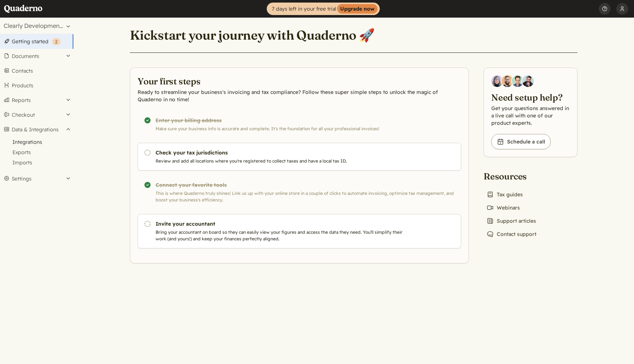  Describe the element at coordinates (531, 116) in the screenshot. I see `p: Get your questions answered in a live call with one of our product experts.` at that location.